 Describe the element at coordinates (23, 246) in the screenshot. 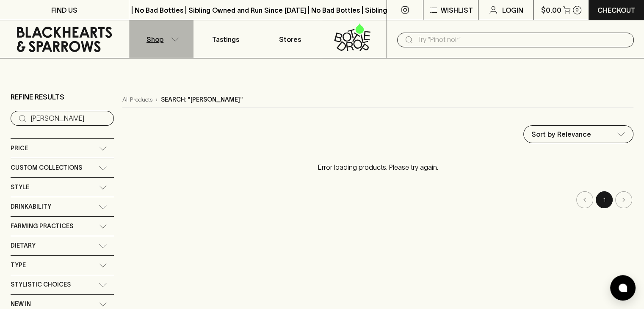

I see `span: Dietary` at that location.